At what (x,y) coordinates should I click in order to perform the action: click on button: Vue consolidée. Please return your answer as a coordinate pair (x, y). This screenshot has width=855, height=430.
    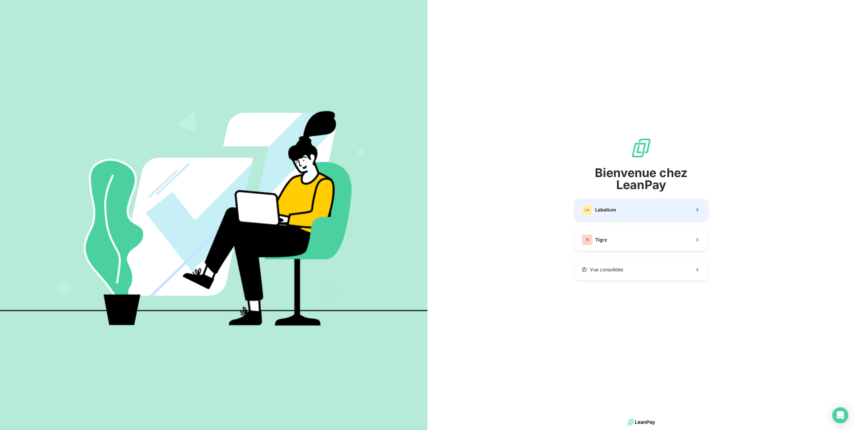
    Looking at the image, I should click on (641, 269).